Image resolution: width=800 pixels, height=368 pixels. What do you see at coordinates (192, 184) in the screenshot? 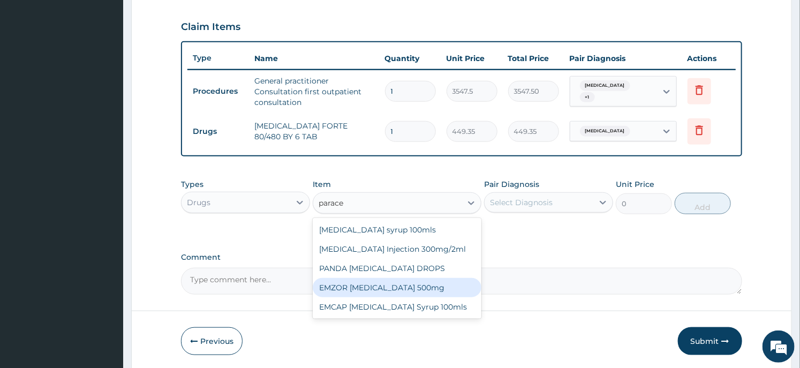
I see `label: Types` at bounding box center [192, 184].